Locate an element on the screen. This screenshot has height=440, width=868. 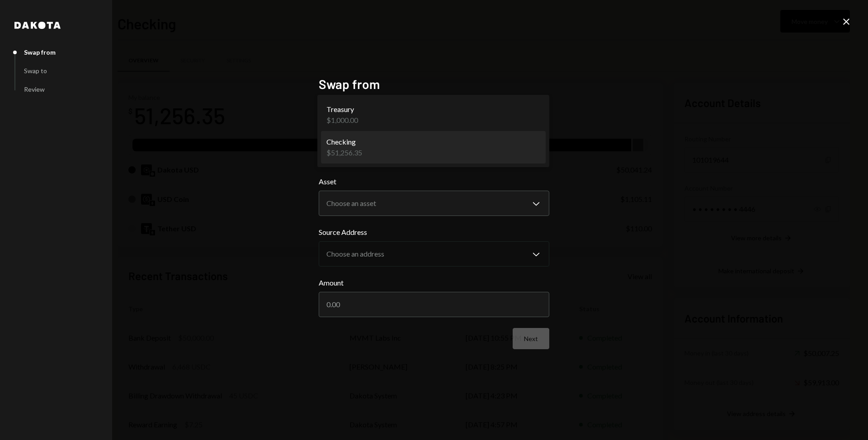
div: Swap from is located at coordinates (40, 52).